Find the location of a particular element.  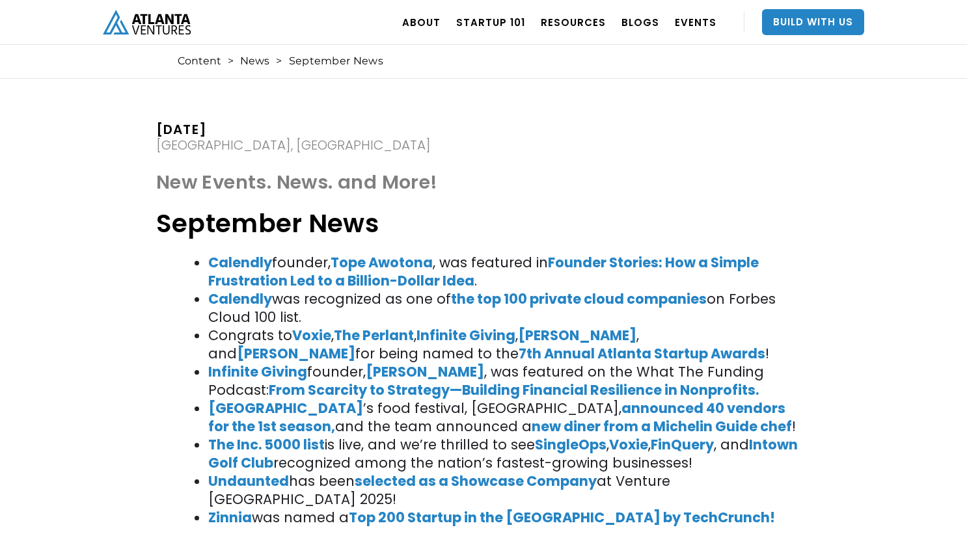

strong: Tope Awotona is located at coordinates (381, 262).